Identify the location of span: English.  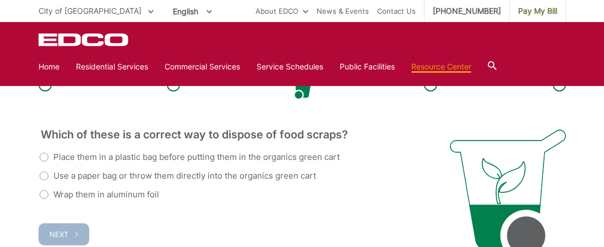
(192, 11).